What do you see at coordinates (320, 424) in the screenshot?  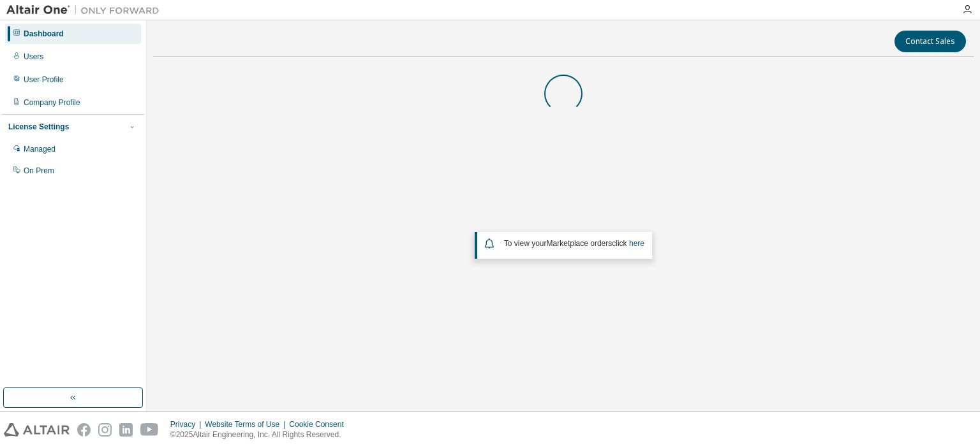 I see `div: Cookie Consent` at bounding box center [320, 424].